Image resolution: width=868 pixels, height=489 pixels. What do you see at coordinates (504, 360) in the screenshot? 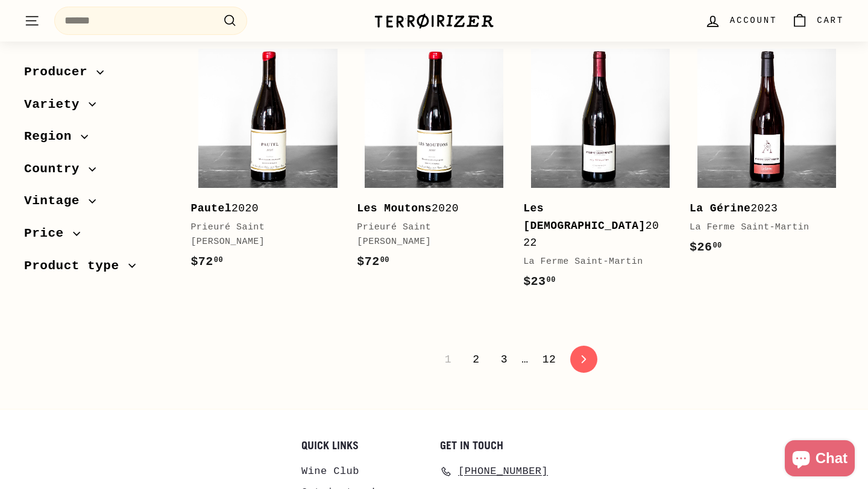
I see `a: 3` at bounding box center [504, 360].